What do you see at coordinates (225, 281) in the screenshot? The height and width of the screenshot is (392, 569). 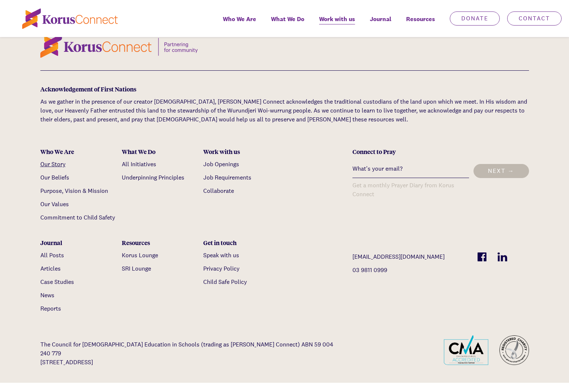 I see `a: Child Safe Policy` at bounding box center [225, 281].